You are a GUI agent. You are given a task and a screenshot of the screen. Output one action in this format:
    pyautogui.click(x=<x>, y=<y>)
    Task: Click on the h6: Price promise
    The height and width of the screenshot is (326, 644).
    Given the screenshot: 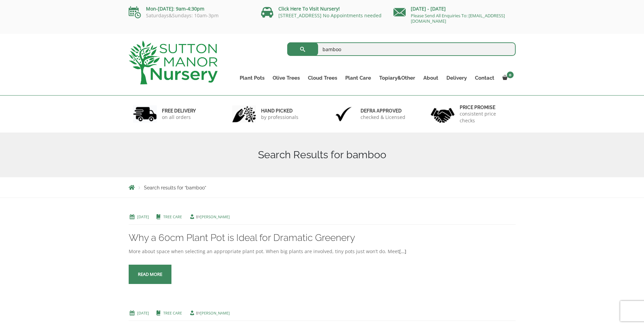 What is the action you would take?
    pyautogui.click(x=486, y=107)
    